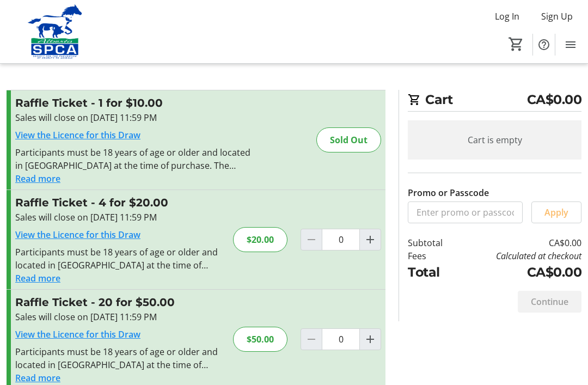 The image size is (588, 385). What do you see at coordinates (117, 302) in the screenshot?
I see `h3: Raffle Ticket - 20 for $50.00` at bounding box center [117, 302].